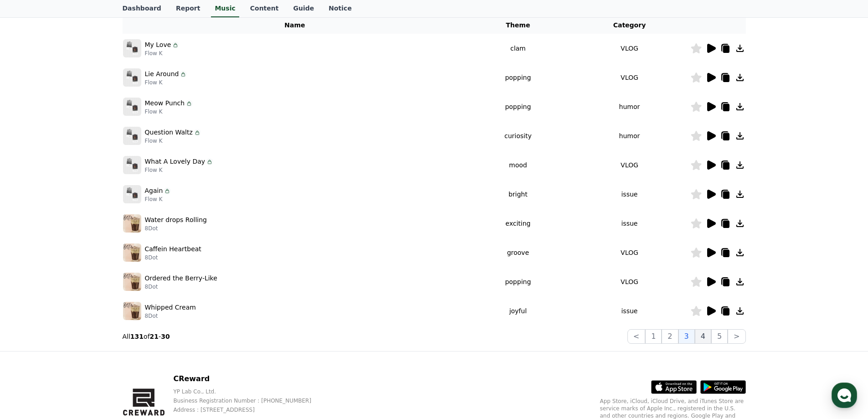  I want to click on td: bright, so click(518, 194).